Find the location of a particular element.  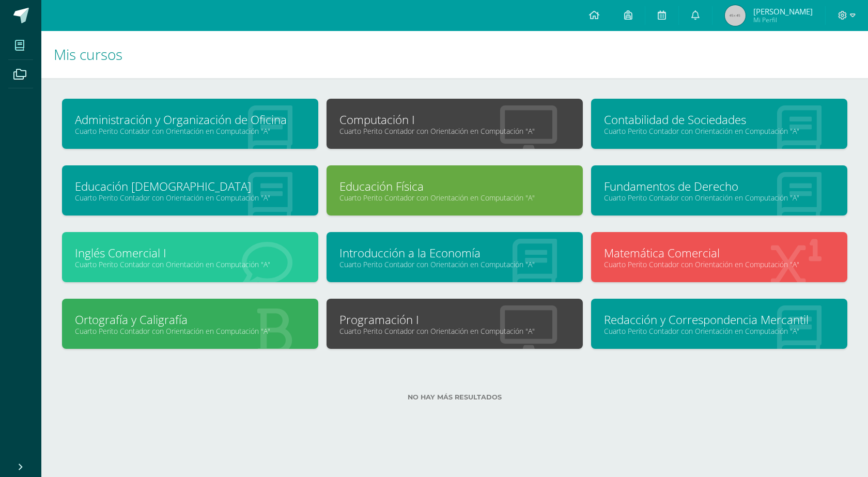

a: Matemática Comercial is located at coordinates (719, 253).